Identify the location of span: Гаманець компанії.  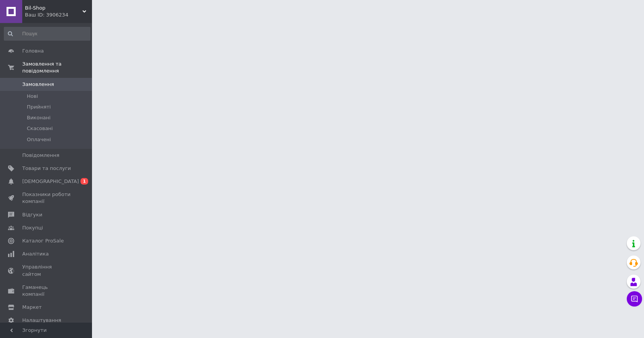
(47, 291).